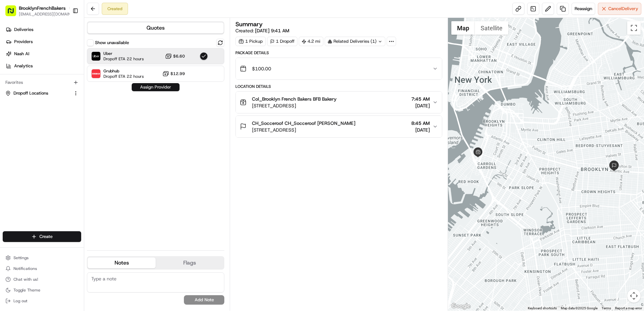  Describe the element at coordinates (42, 301) in the screenshot. I see `button: Log out` at that location.